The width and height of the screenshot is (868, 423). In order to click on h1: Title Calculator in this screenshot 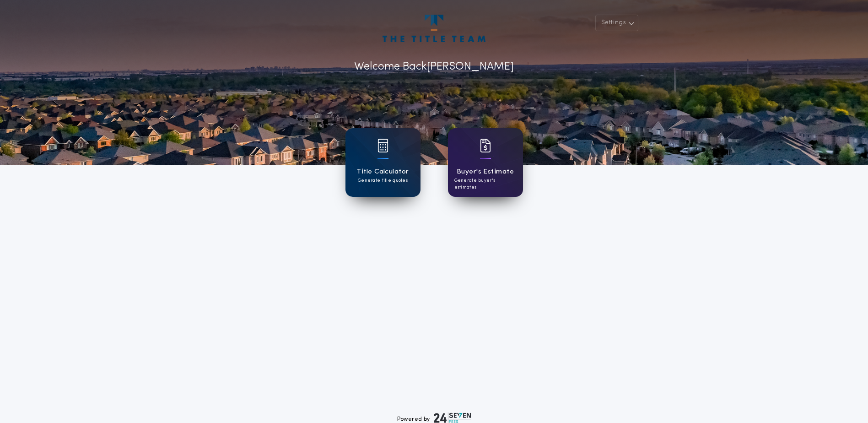, I will do `click(383, 172)`.